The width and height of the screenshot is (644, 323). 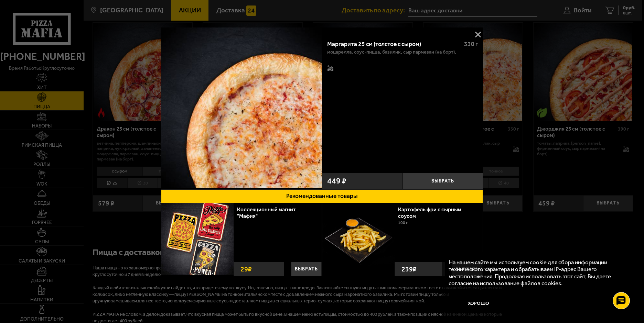 I want to click on button: Рекомендованные товары, so click(x=322, y=196).